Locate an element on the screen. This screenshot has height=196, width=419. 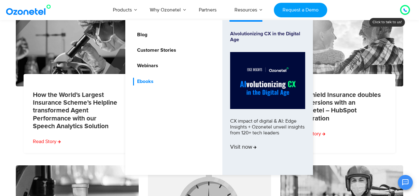
img: Alvolutionizing.jpg is located at coordinates (268, 81).